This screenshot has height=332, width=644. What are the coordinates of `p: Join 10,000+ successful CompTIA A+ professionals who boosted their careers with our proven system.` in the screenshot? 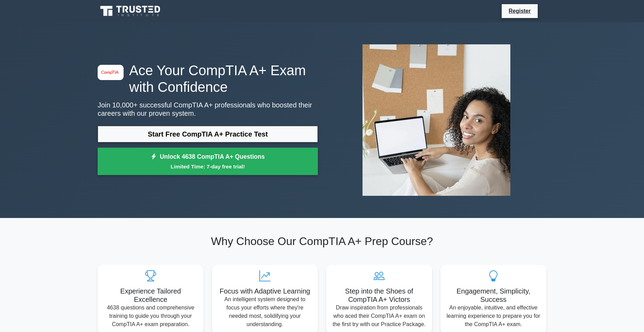 It's located at (208, 109).